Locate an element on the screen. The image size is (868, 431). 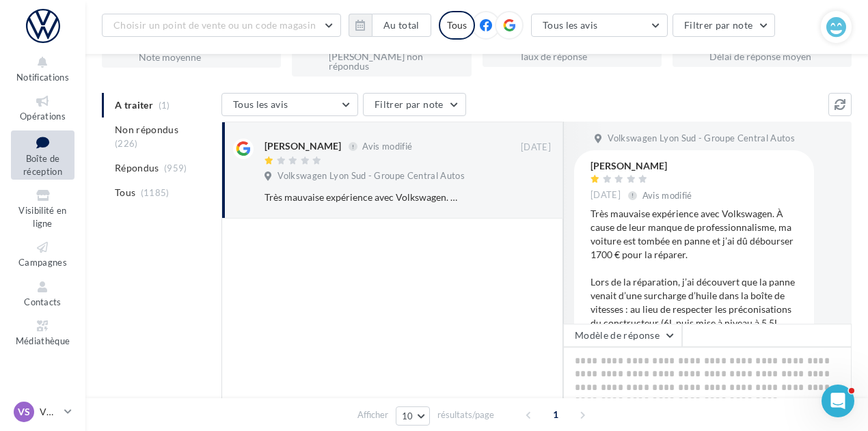
button: Modèle de réponse is located at coordinates (623, 335).